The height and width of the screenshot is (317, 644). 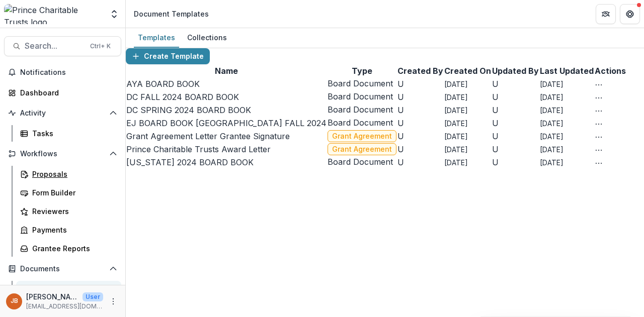 I want to click on button: More, so click(x=113, y=302).